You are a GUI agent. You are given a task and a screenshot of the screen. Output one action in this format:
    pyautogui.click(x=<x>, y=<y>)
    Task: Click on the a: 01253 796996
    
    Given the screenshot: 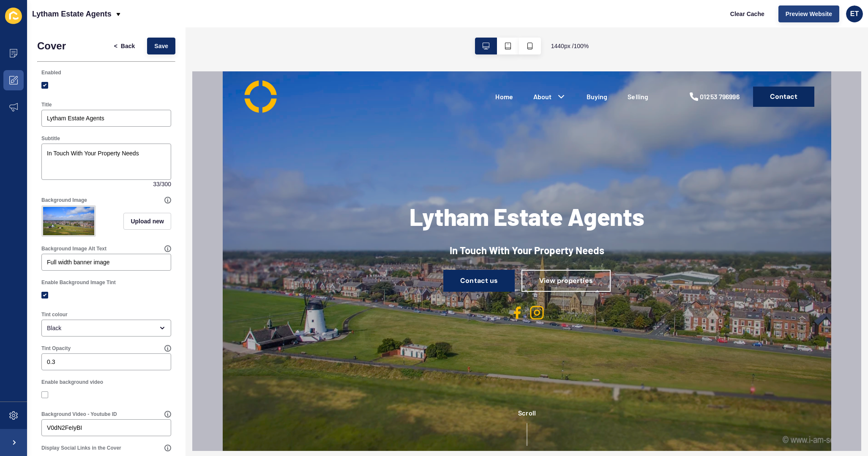 What is the action you would take?
    pyautogui.click(x=491, y=25)
    